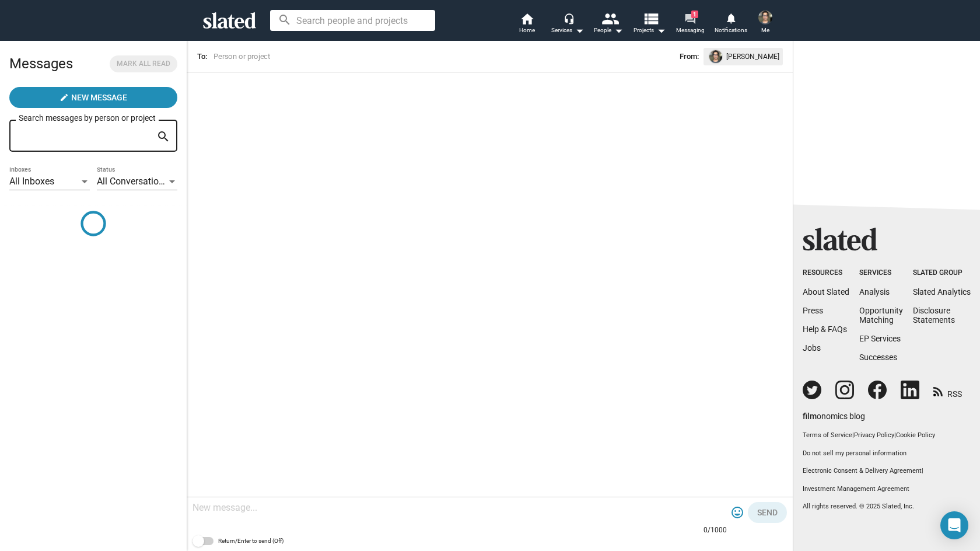 Image resolution: width=980 pixels, height=551 pixels. Describe the element at coordinates (766, 18) in the screenshot. I see `img: Aneesh Mehta` at that location.